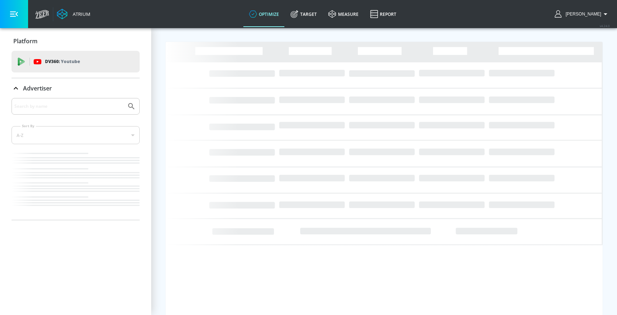  I want to click on div: DV360: Youtube, so click(76, 62).